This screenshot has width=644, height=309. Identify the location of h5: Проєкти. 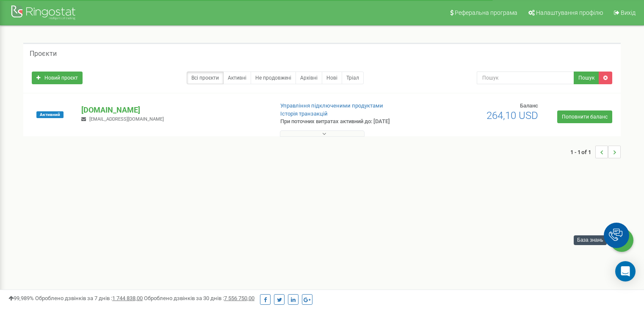
(43, 54).